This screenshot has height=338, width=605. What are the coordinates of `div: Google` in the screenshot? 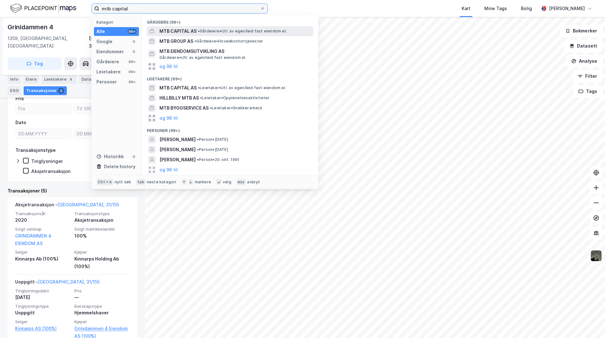 It's located at (104, 42).